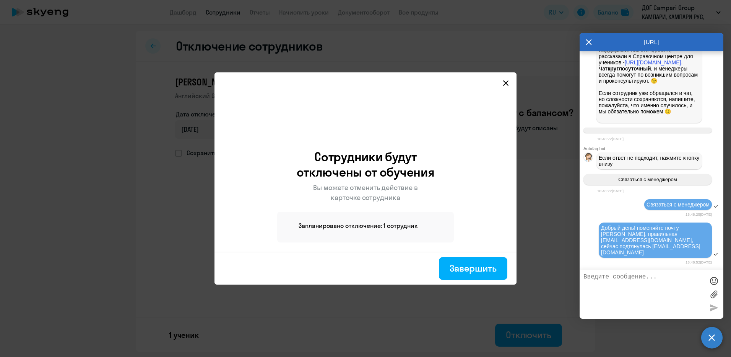 This screenshot has width=731, height=357. What do you see at coordinates (650, 161) in the screenshot?
I see `span: Если ответ не подходит, нажмите кнопку внизу` at bounding box center [650, 161].